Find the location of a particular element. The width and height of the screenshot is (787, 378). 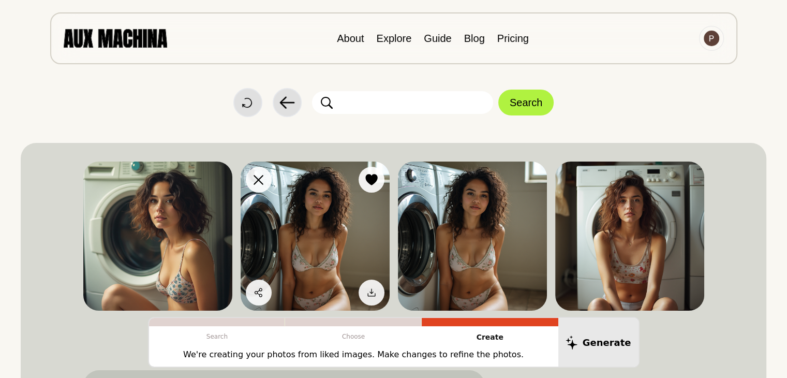

a: Explore is located at coordinates (394, 38).